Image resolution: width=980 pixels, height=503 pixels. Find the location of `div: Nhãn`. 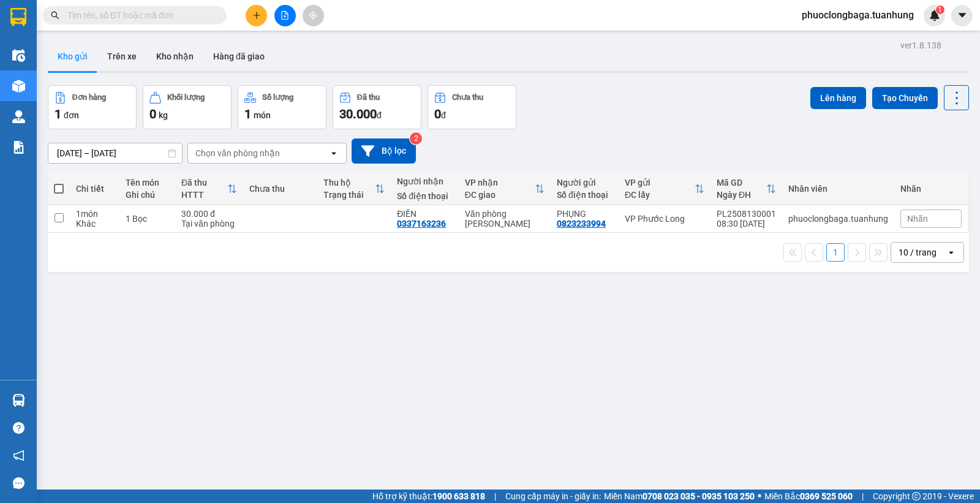

div: Nhãn is located at coordinates (931, 188).